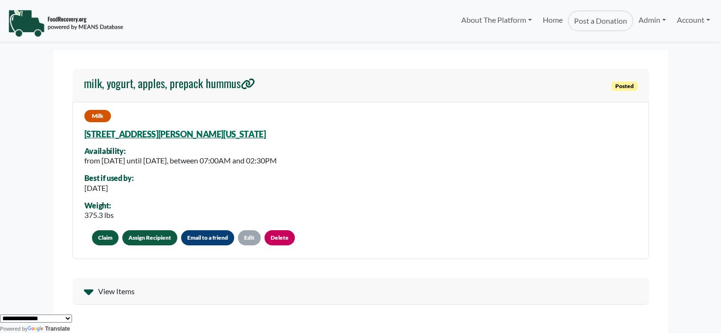 The height and width of the screenshot is (333, 721). I want to click on button: Email to a friend, so click(208, 238).